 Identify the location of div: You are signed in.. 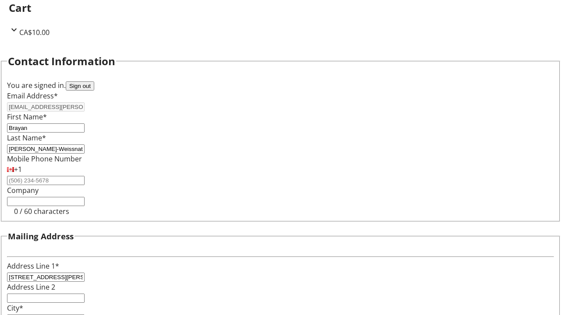
(280, 85).